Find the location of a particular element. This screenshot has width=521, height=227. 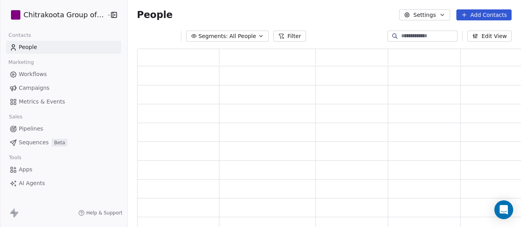

span: Marketing is located at coordinates (21, 62).